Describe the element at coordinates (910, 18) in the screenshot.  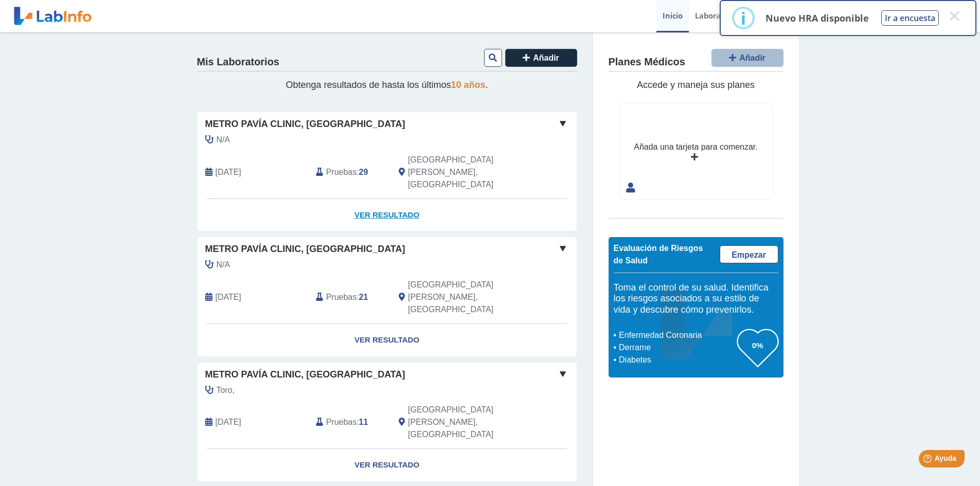
I see `button: Ir a encuesta` at that location.